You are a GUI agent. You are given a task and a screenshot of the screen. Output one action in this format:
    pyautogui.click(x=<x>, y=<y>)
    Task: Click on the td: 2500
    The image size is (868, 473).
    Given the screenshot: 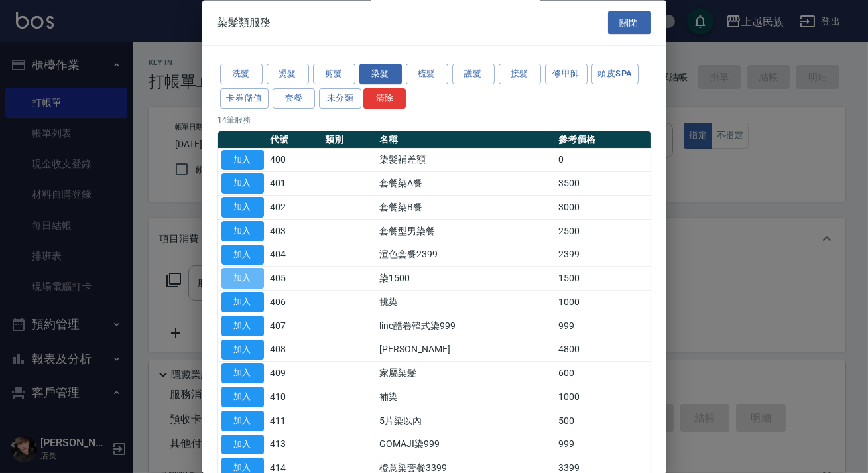 What is the action you would take?
    pyautogui.click(x=602, y=232)
    